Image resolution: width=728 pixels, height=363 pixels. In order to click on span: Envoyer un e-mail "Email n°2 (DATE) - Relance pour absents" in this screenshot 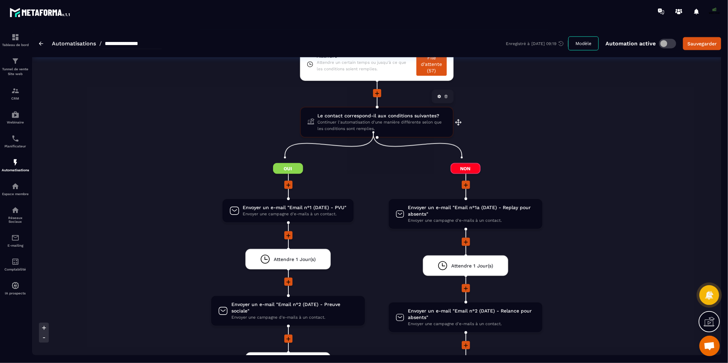, I will do `click(472, 314)`.